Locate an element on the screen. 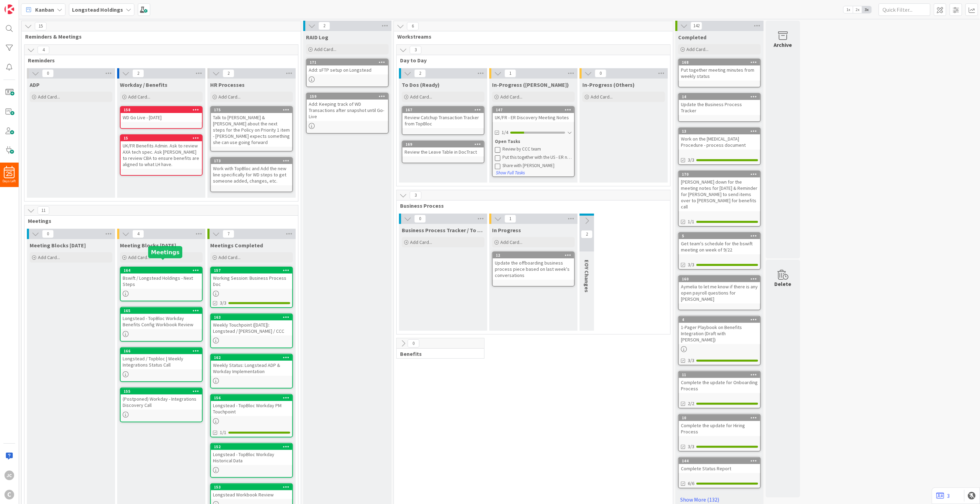 The image size is (980, 504). div: 164Bswift / Longstead Holdings - Next Steps is located at coordinates (161, 278).